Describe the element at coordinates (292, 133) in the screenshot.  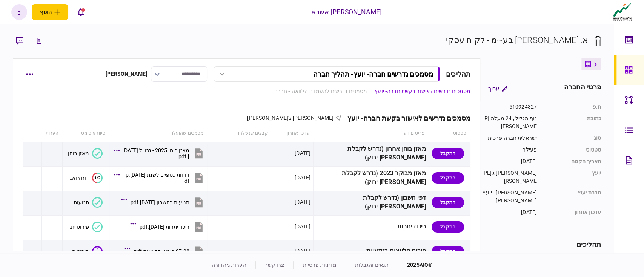
I see `th: עדכון אחרון` at that location.